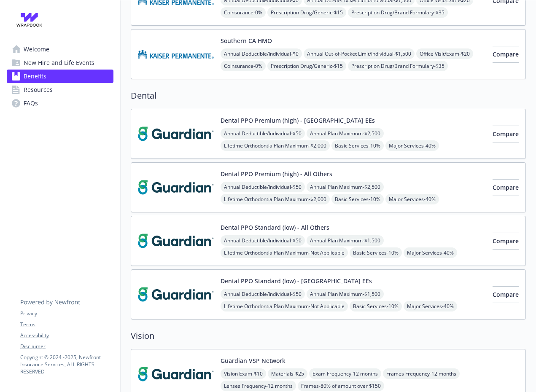 Image resolution: width=536 pixels, height=392 pixels. What do you see at coordinates (258, 385) in the screenshot?
I see `span: Lenses Frequency - 12 months` at bounding box center [258, 385].